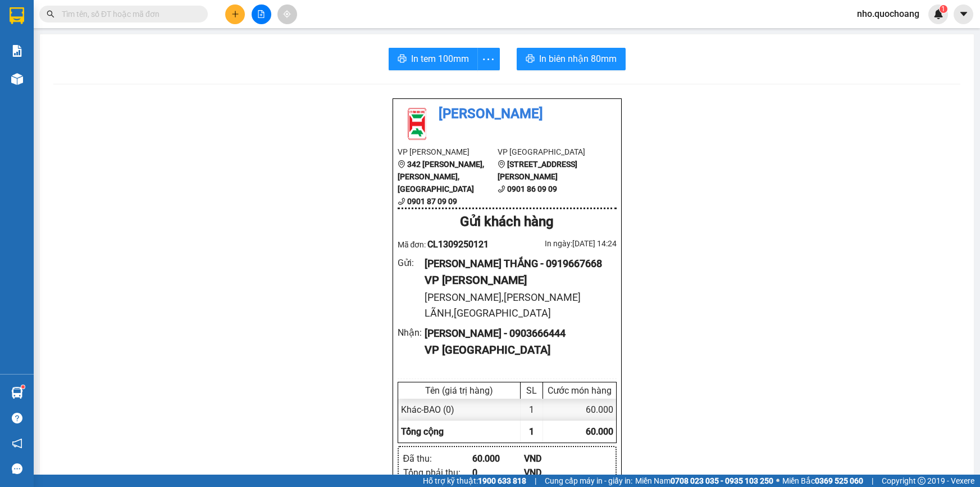 The width and height of the screenshot is (980, 487). I want to click on button: printerIn tem 100mm, so click(434, 59).